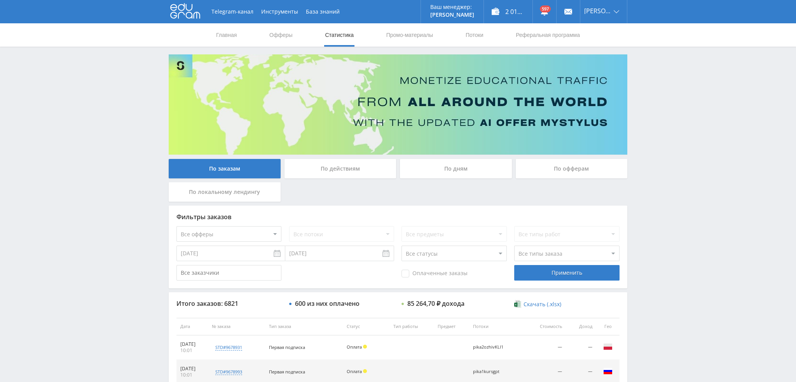  Describe the element at coordinates (229, 273) in the screenshot. I see `input: Все заказчики` at that location.